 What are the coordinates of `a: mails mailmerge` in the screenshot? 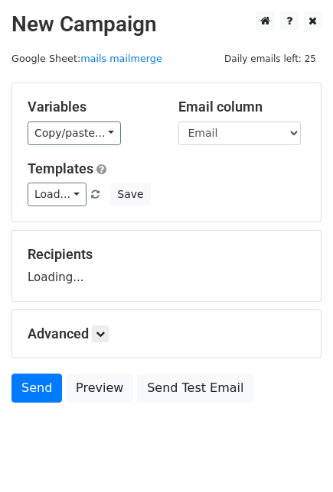 It's located at (121, 58).